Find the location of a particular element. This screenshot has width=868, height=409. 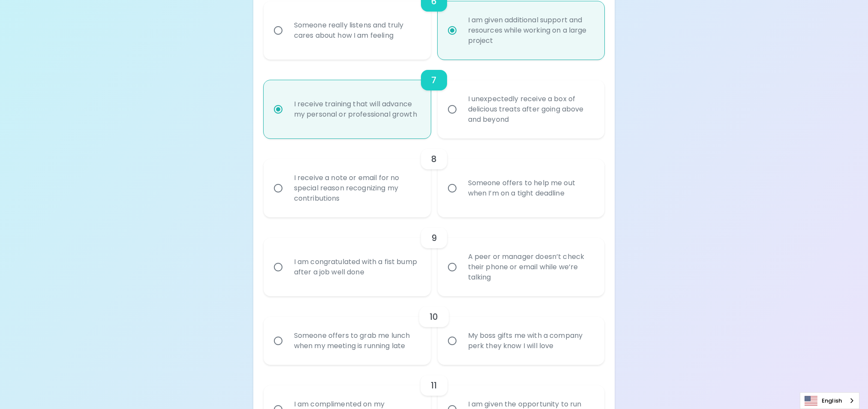

h6: 11 is located at coordinates (434, 386).